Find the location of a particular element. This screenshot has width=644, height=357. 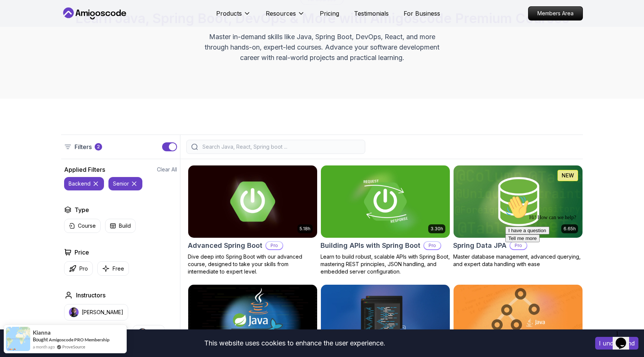

button: Clear All is located at coordinates (167, 170).